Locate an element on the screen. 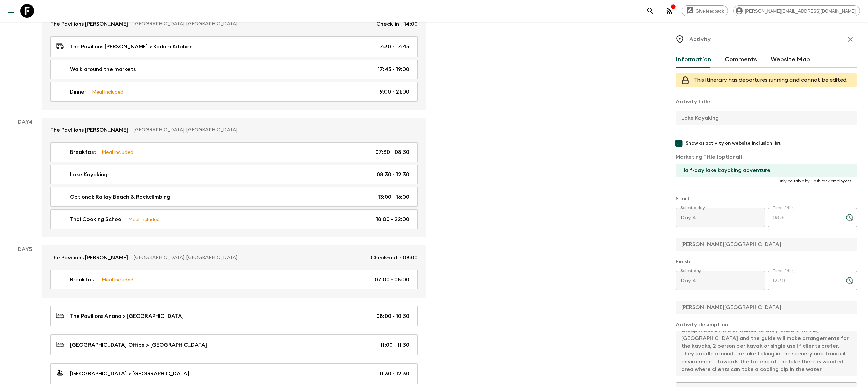 The width and height of the screenshot is (868, 387). button: Website Map is located at coordinates (790, 60).